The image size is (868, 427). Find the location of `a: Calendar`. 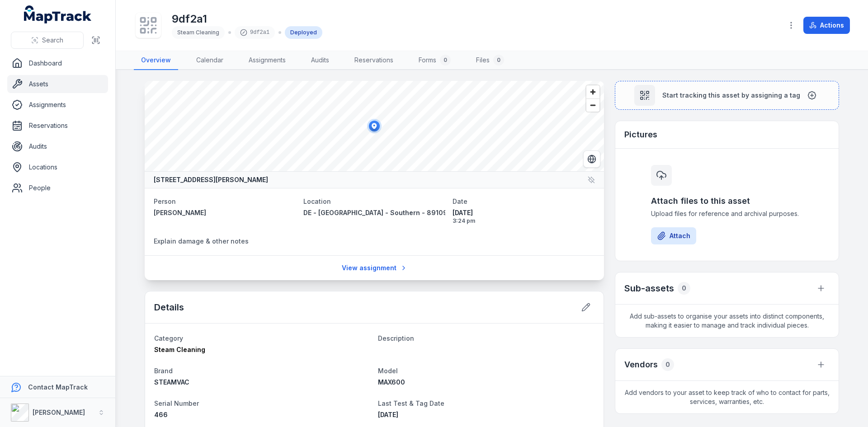

a: Calendar is located at coordinates (210, 60).